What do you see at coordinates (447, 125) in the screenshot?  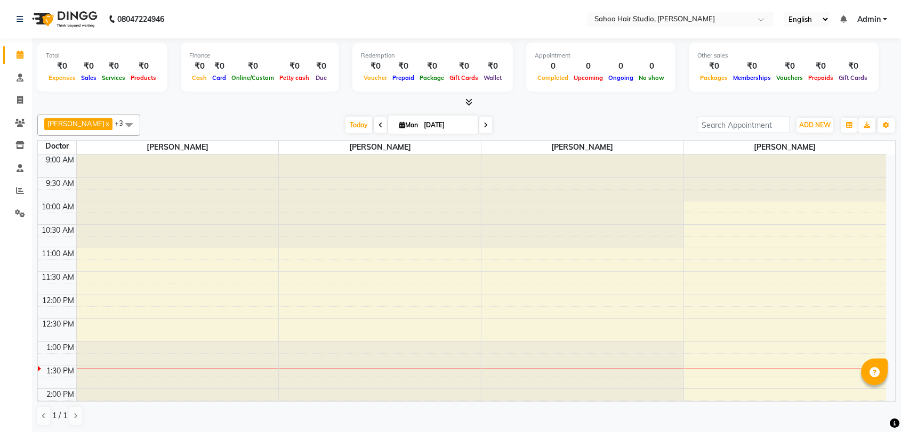 I see `input: 2025-09-01` at bounding box center [447, 125].